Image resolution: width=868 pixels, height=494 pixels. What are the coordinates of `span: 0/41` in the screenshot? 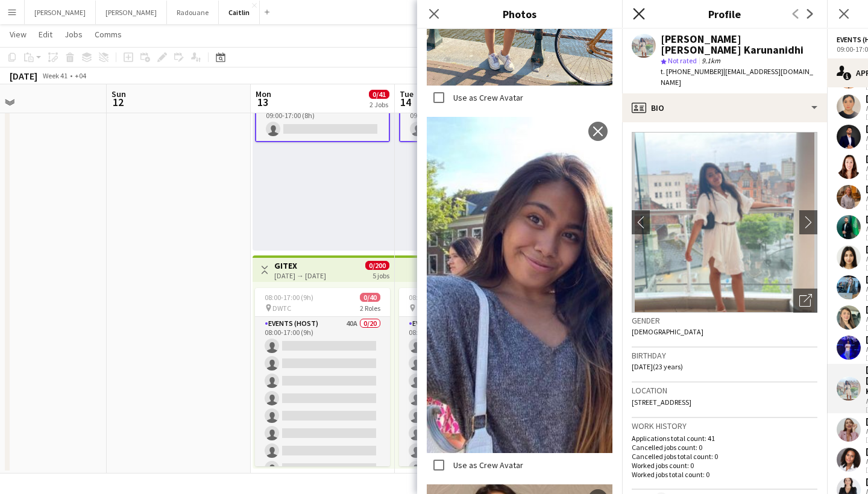 It's located at (379, 94).